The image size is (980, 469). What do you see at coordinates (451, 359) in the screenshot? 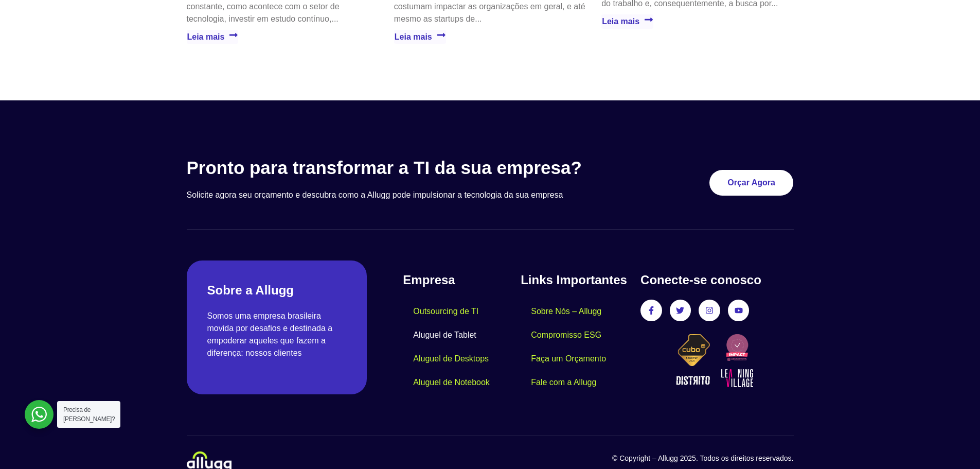
I see `a: Aluguel de Desktops` at bounding box center [451, 359].